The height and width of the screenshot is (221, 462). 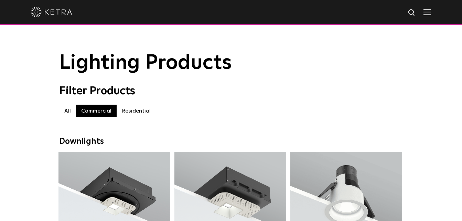 What do you see at coordinates (96, 111) in the screenshot?
I see `label: Commercial` at bounding box center [96, 111].